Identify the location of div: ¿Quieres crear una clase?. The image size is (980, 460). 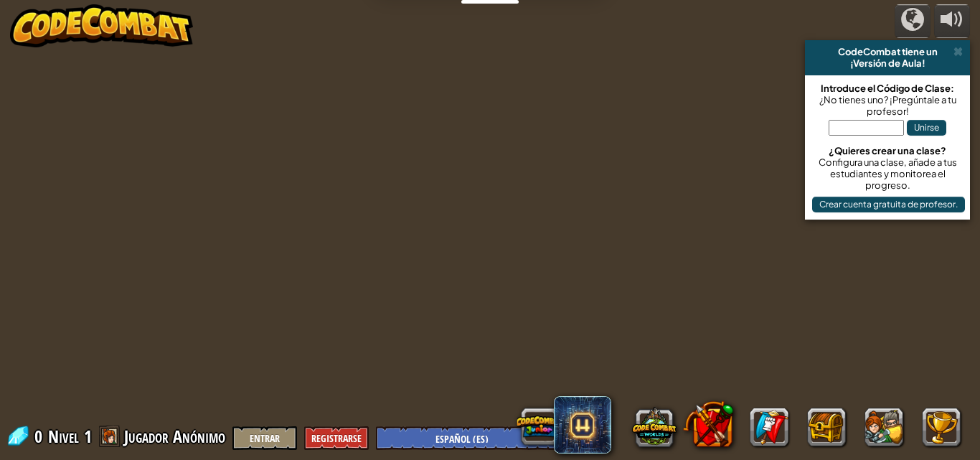
(888, 151).